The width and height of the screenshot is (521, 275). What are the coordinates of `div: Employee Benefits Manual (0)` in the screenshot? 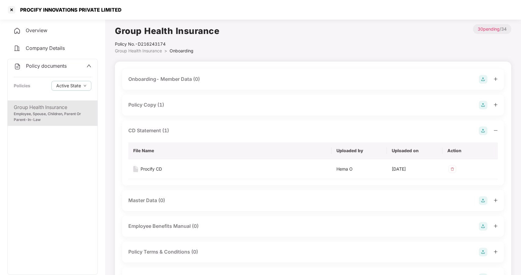 It's located at (164, 226).